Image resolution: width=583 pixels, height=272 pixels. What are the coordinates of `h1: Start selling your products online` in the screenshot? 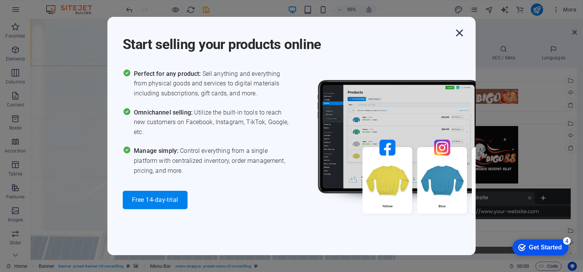 It's located at (288, 40).